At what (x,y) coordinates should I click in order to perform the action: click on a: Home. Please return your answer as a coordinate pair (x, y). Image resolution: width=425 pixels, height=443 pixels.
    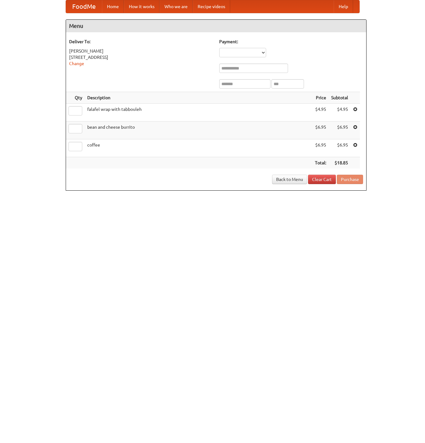
    Looking at the image, I should click on (113, 7).